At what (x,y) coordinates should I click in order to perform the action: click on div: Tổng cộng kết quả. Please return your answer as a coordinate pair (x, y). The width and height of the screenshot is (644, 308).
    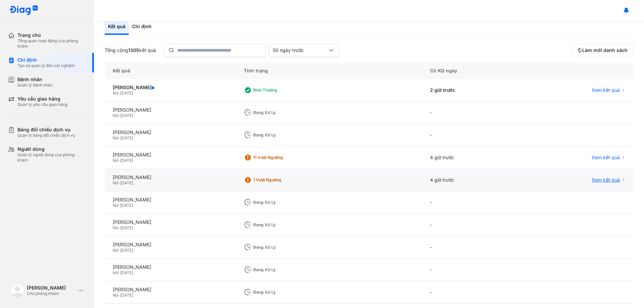
    Looking at the image, I should click on (130, 51).